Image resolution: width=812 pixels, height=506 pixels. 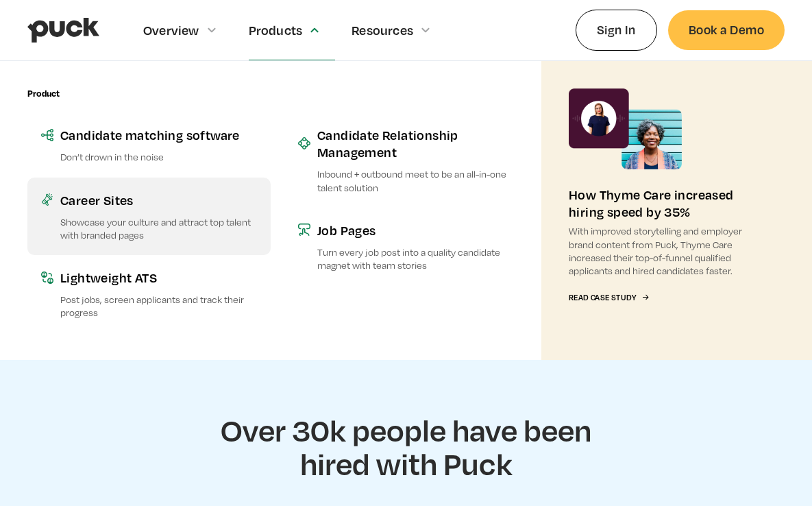 What do you see at coordinates (406, 446) in the screenshot?
I see `h2: Over 30k people have been hired with Puck` at bounding box center [406, 446].